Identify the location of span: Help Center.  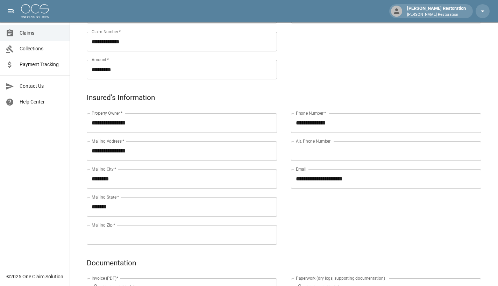
(42, 102).